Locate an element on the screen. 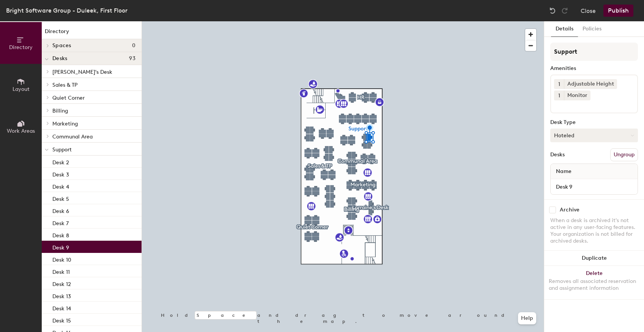 This screenshot has width=644, height=332. span: Quiet Corner is located at coordinates (69, 98).